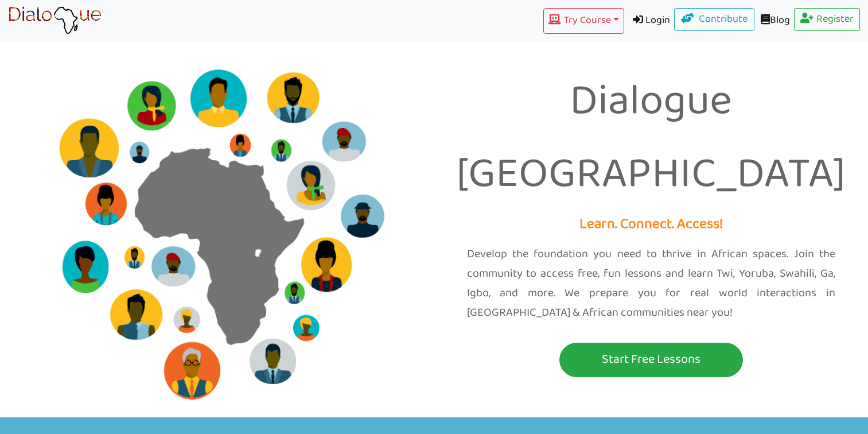 This screenshot has height=434, width=868. What do you see at coordinates (584, 20) in the screenshot?
I see `button: Try Course` at bounding box center [584, 20].